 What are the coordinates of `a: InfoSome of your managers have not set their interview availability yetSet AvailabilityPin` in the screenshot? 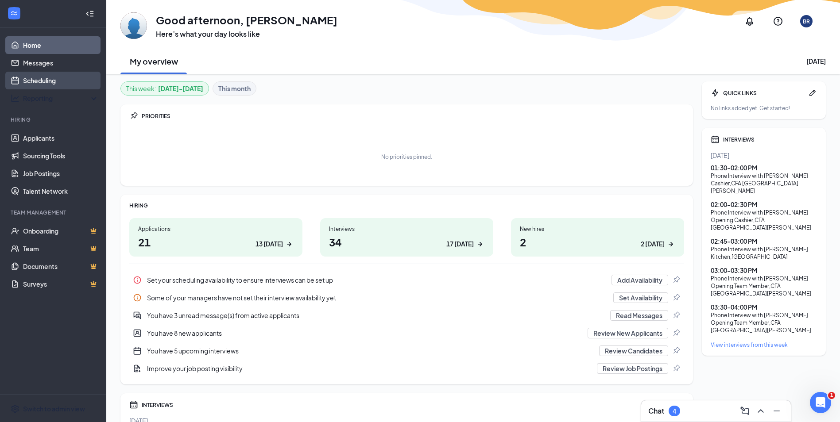 It's located at (406, 298).